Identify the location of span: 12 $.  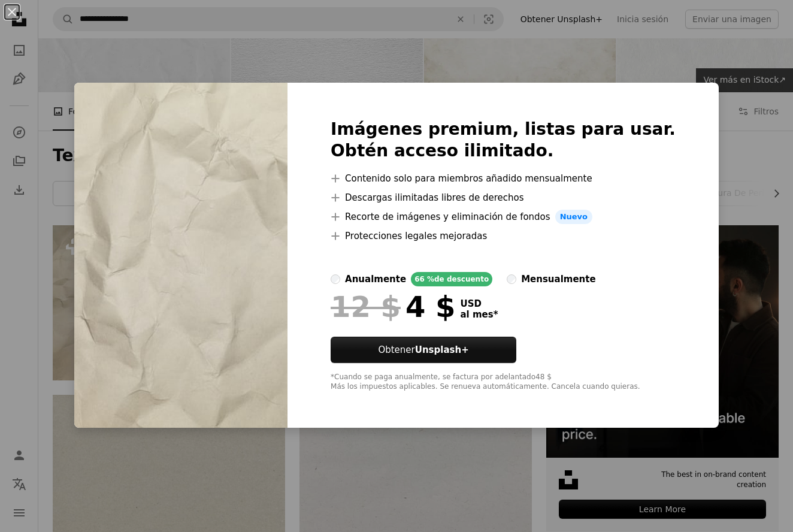
(366, 307).